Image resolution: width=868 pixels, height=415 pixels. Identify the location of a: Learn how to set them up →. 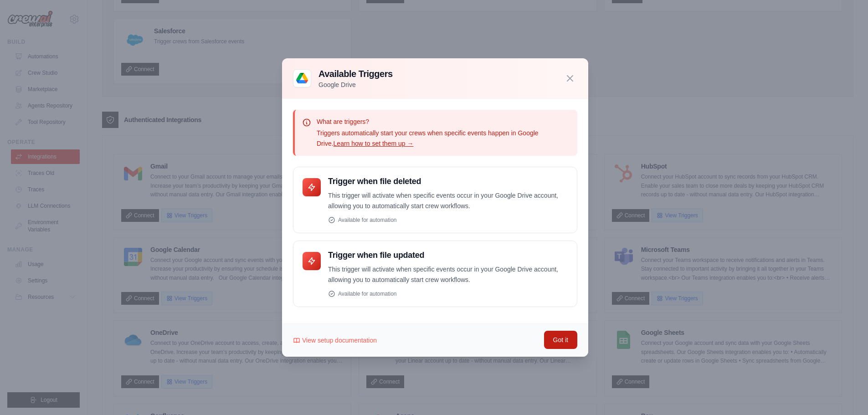
(374, 144).